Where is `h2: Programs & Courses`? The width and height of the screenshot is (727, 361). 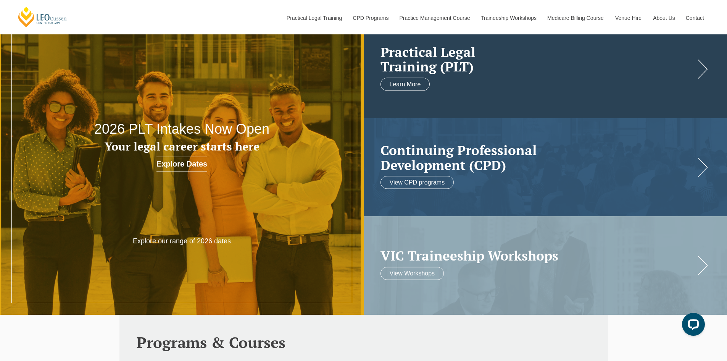
h2: Programs & Courses is located at coordinates (364, 342).